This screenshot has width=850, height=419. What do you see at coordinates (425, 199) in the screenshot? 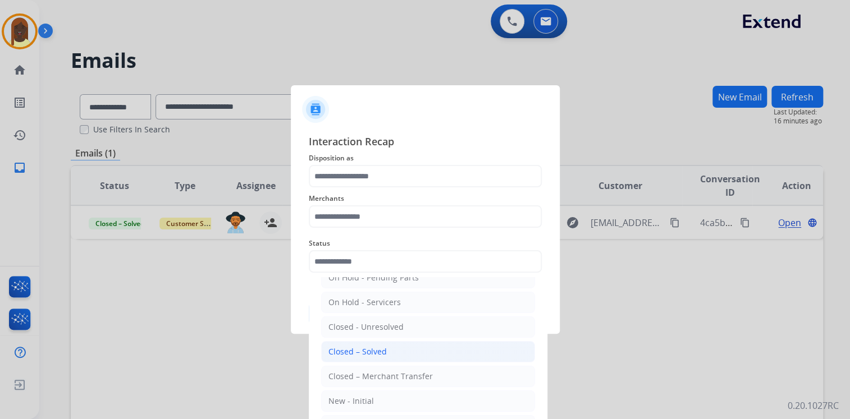
I see `span: Merchants` at bounding box center [425, 199].